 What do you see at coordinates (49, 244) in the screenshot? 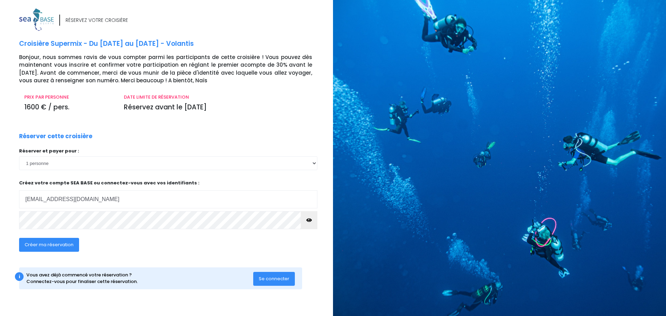
I see `span: Créer ma réservation` at bounding box center [49, 244].